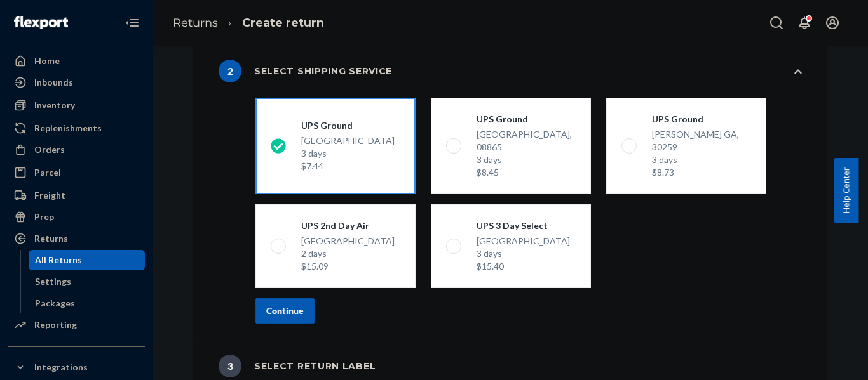 The image size is (868, 380). Describe the element at coordinates (76, 150) in the screenshot. I see `a: Orders` at that location.